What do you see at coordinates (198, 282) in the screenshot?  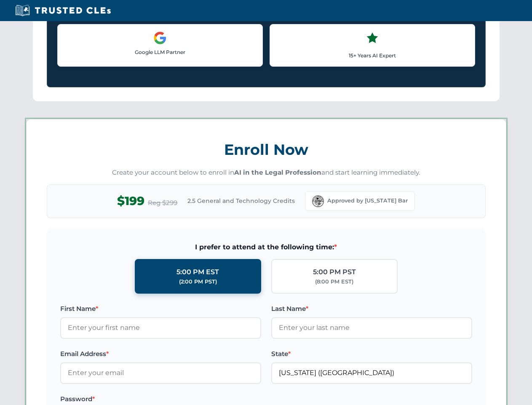 I see `div: (2:00 PM PST)` at bounding box center [198, 282].